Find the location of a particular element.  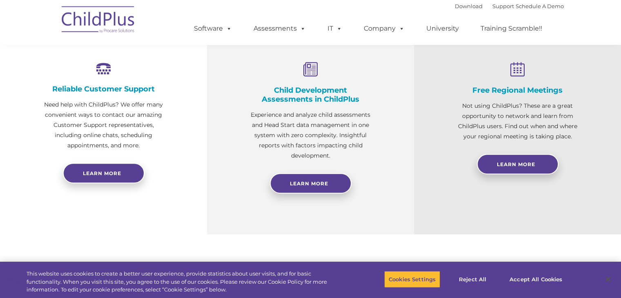

a: Assessments is located at coordinates (280, 29).